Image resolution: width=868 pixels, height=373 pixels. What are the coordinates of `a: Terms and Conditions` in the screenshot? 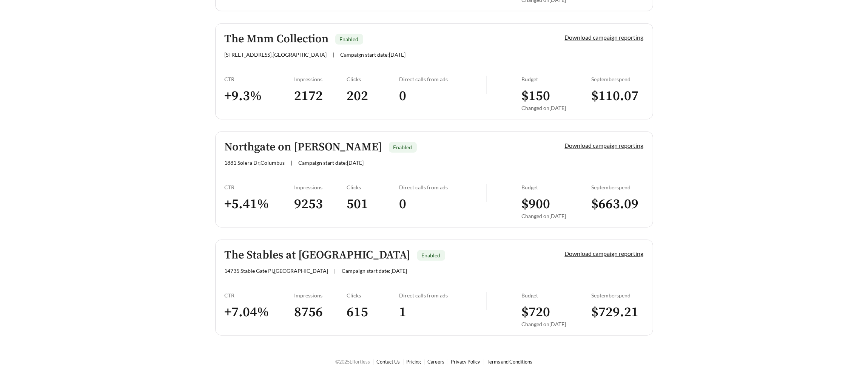 It's located at (510, 362).